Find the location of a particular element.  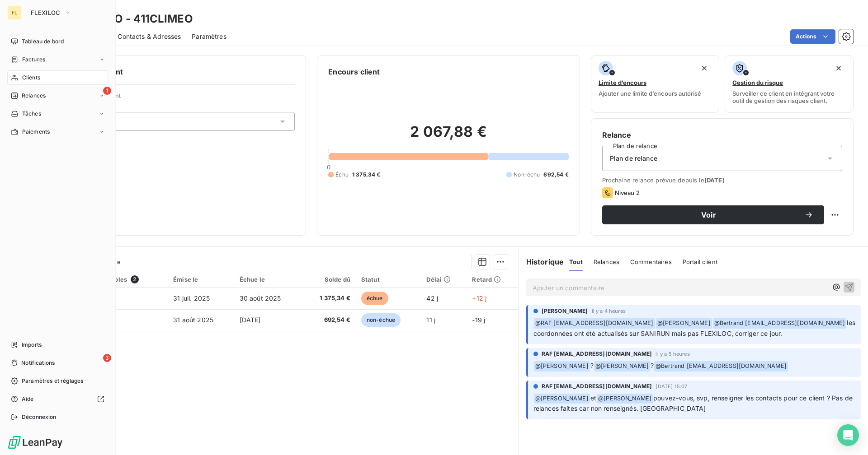

span: Commentaires is located at coordinates (651, 262).